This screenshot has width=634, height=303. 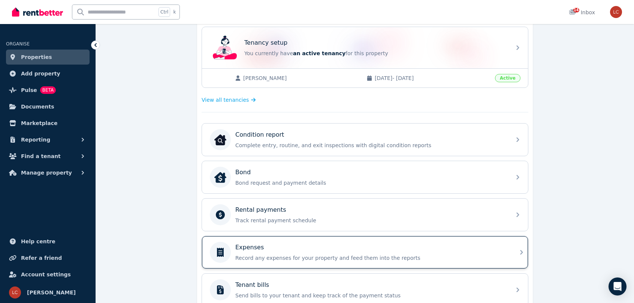 What do you see at coordinates (618, 286) in the screenshot?
I see `div: Open Intercom Messenger` at bounding box center [618, 286].